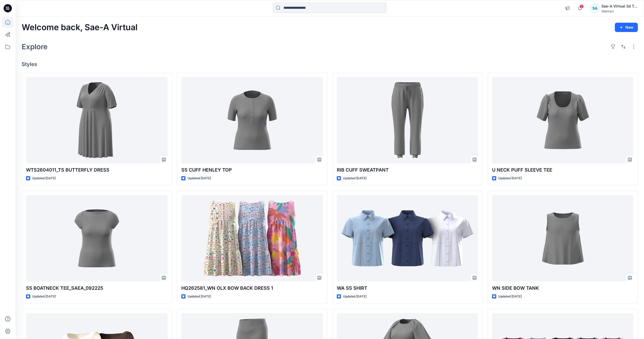  Describe the element at coordinates (582, 6) in the screenshot. I see `span: 2` at that location.